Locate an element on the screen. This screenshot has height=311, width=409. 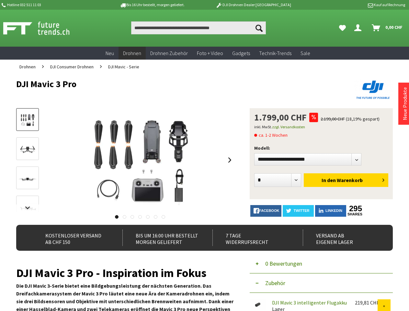
span: 1.799,00 CHF is located at coordinates (280, 117).